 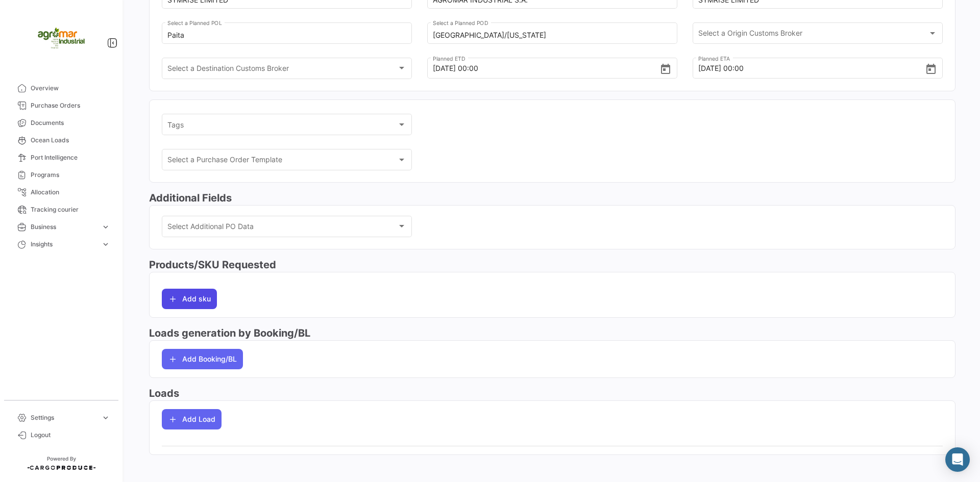 What do you see at coordinates (61, 123) in the screenshot?
I see `a: Documents` at bounding box center [61, 123].